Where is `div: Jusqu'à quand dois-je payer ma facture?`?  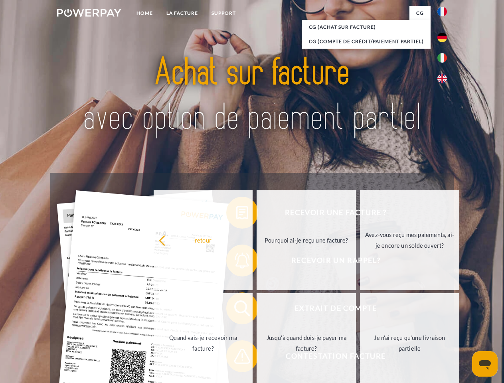 div: Jusqu'à quand dois-je payer ma facture? is located at coordinates (306, 343).